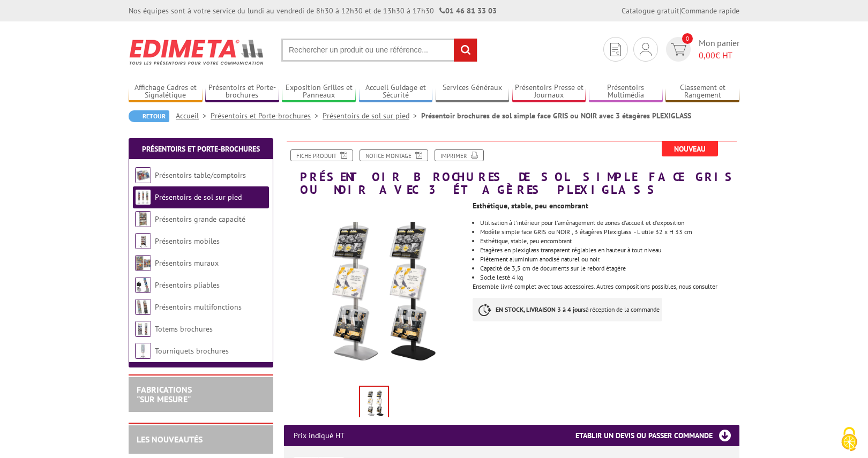 Image resolution: width=868 pixels, height=458 pixels. I want to click on li: Capacité de 3,5 cm de documents sur le rebord étagère, so click(610, 269).